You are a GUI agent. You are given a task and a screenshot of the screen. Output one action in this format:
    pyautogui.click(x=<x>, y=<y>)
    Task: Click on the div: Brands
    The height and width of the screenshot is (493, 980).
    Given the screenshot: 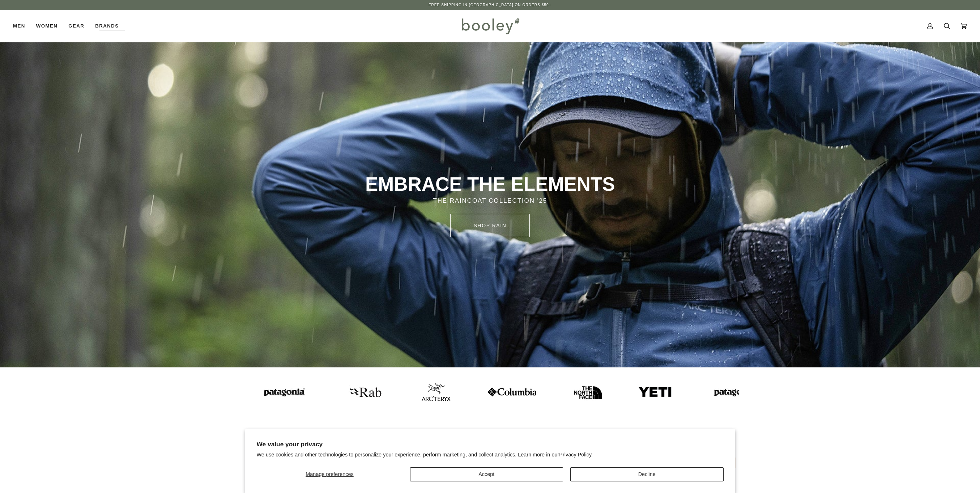 What is the action you would take?
    pyautogui.click(x=107, y=26)
    